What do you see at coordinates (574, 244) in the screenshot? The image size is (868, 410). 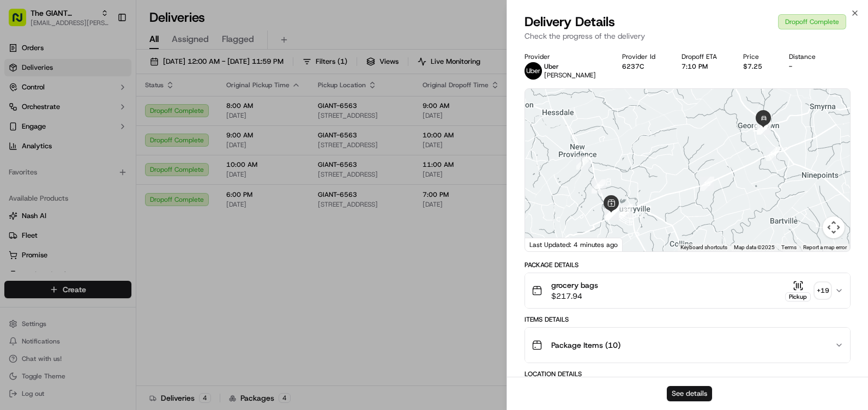 I see `div: Last Updated: 4 minutes ago` at bounding box center [574, 244].